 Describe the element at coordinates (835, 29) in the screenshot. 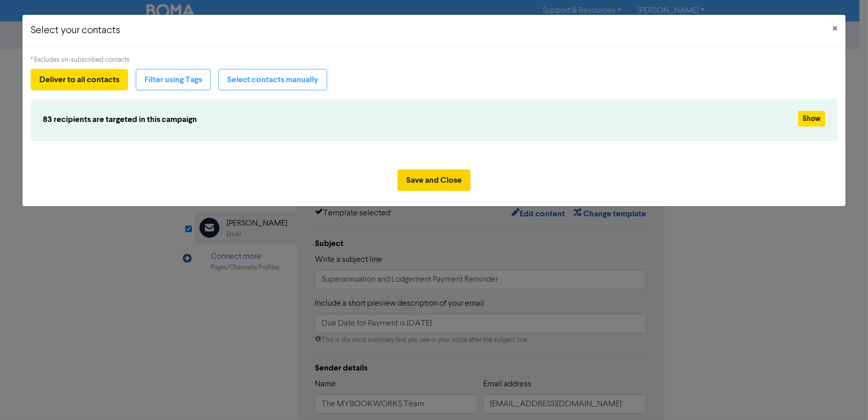

I see `button: Close` at that location.